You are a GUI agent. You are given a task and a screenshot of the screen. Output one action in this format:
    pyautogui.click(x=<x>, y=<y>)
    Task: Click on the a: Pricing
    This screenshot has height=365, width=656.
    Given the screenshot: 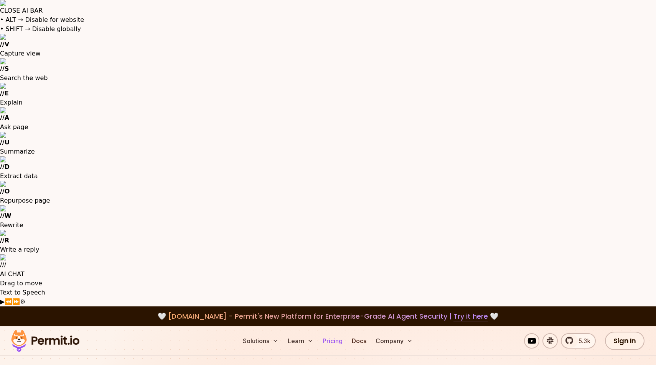 What is the action you would take?
    pyautogui.click(x=332, y=341)
    